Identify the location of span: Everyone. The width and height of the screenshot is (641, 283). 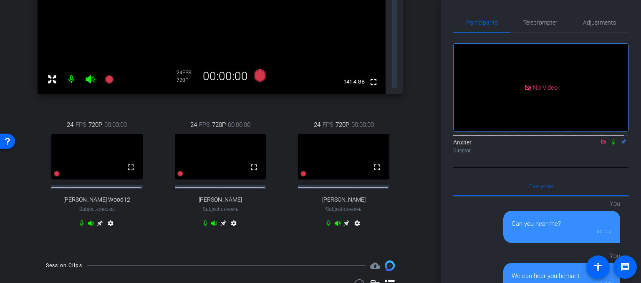
(540, 186).